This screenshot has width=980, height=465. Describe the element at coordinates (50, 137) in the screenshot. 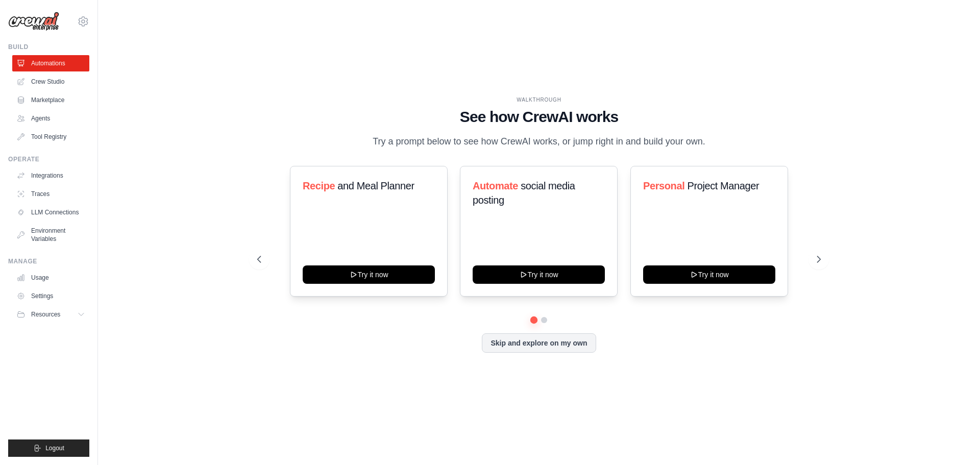

I see `a: Tool Registry` at that location.